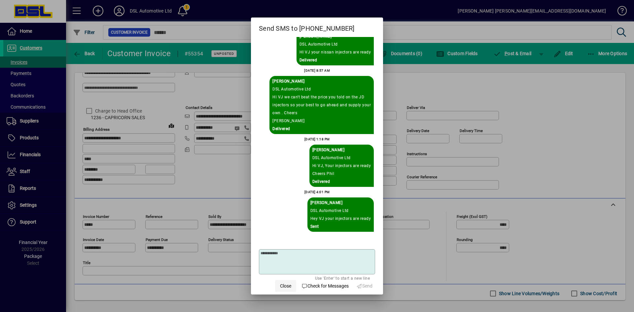 The image size is (634, 312). I want to click on button: Close, so click(285, 286).